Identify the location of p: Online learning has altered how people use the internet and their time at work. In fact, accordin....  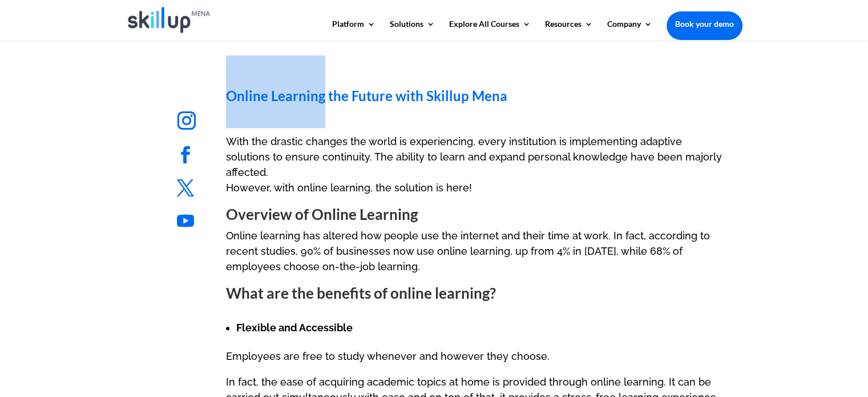
(476, 256).